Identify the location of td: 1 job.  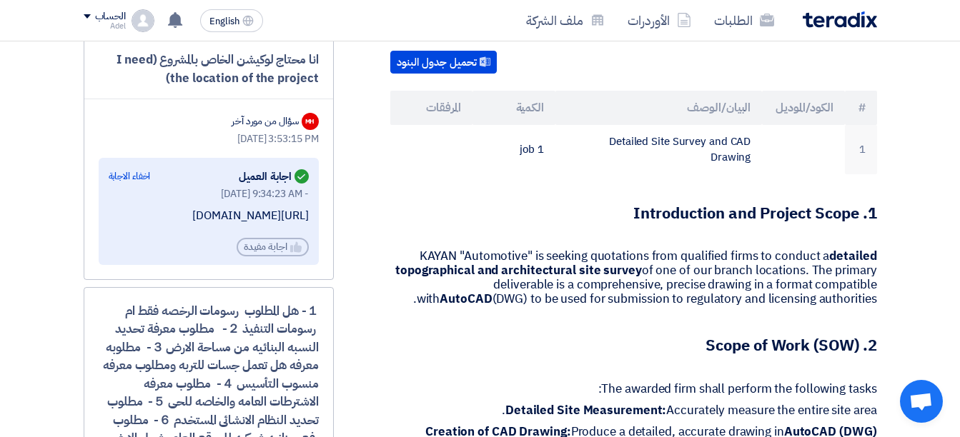
(514, 149).